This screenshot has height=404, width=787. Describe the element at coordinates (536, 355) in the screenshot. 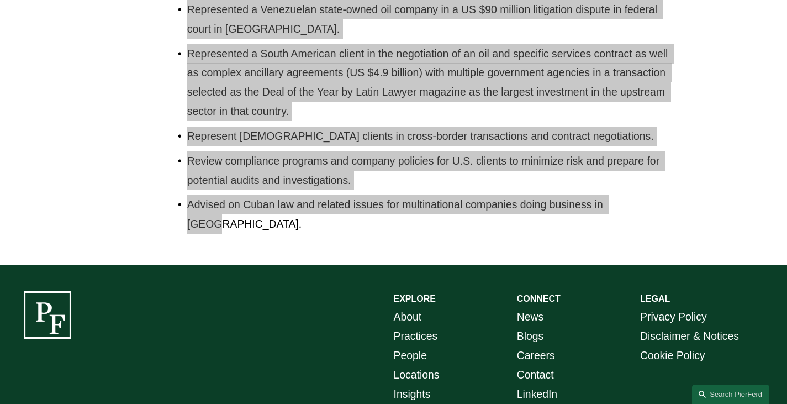

I see `a: Careers` at that location.